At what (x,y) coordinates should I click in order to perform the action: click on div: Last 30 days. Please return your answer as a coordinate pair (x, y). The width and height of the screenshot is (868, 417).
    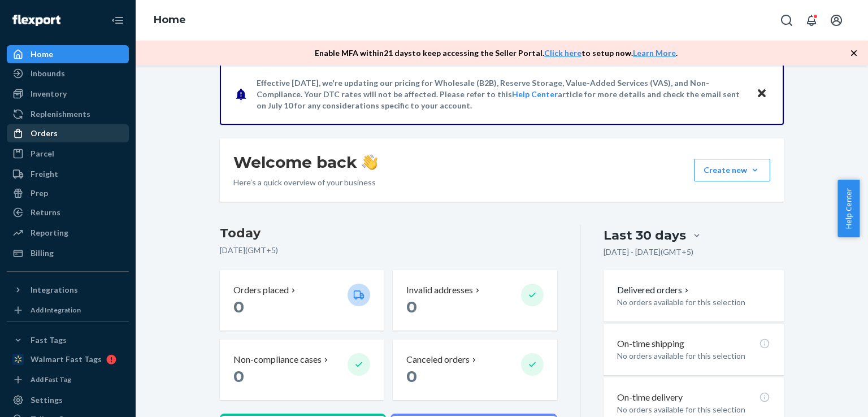
    Looking at the image, I should click on (645, 235).